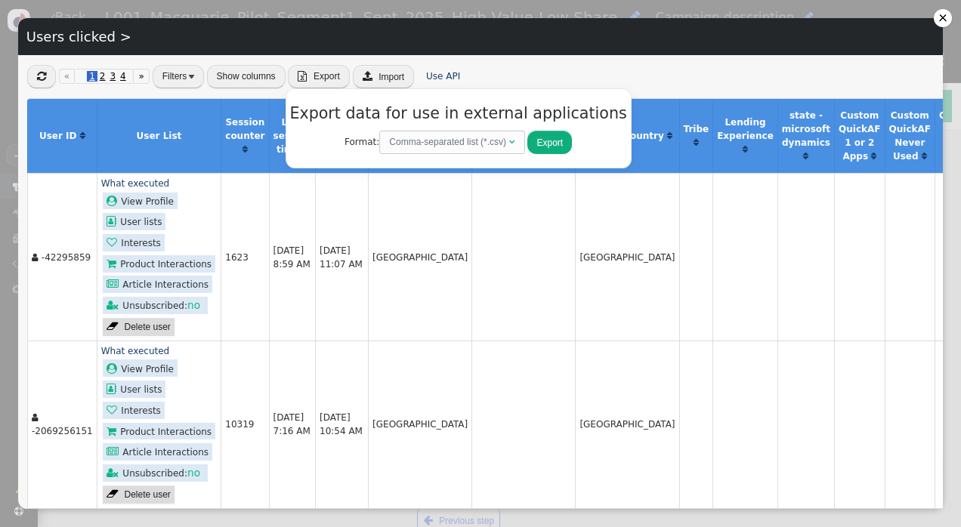  What do you see at coordinates (458, 113) in the screenshot?
I see `h3: Export data for use in external applications` at bounding box center [458, 113].